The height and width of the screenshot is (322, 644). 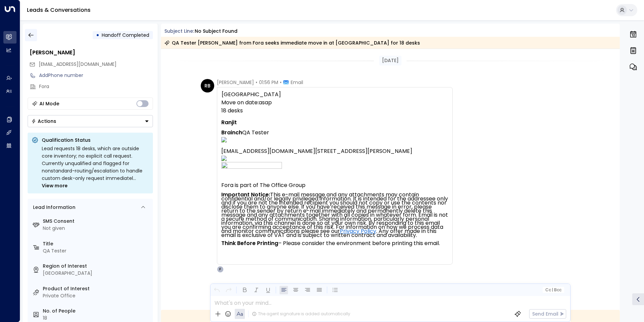 I want to click on div: 18 desks, so click(x=335, y=110).